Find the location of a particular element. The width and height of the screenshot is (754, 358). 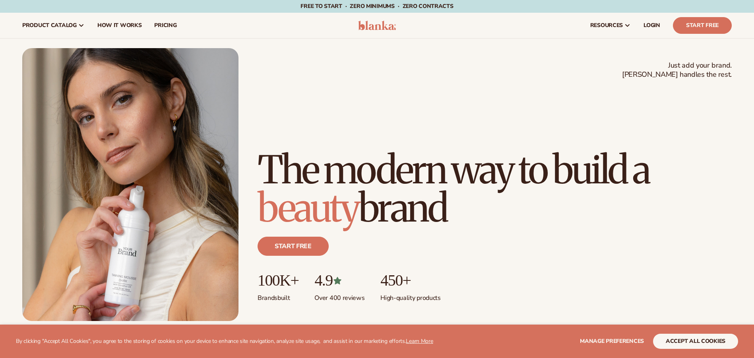

a: product catalog is located at coordinates (53, 25).